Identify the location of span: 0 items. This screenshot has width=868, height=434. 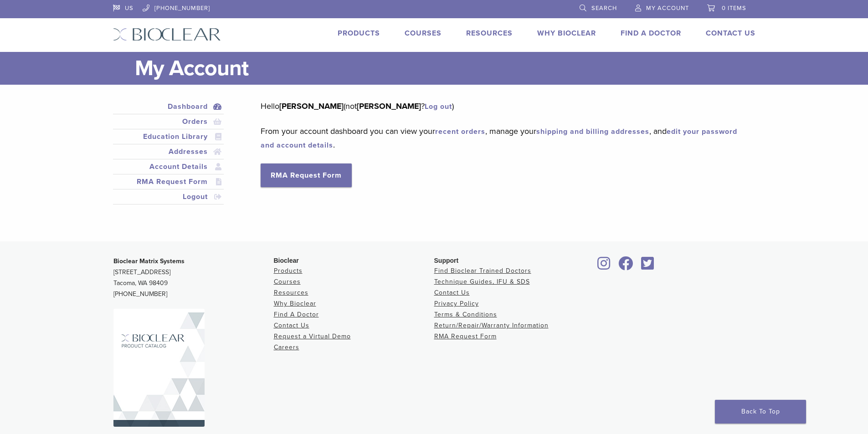
(734, 8).